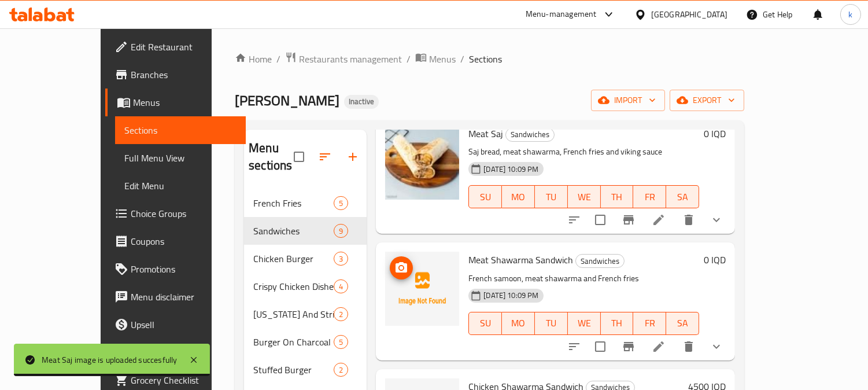 Image resolution: width=868 pixels, height=390 pixels. What do you see at coordinates (341, 370) in the screenshot?
I see `span: 2` at bounding box center [341, 370].